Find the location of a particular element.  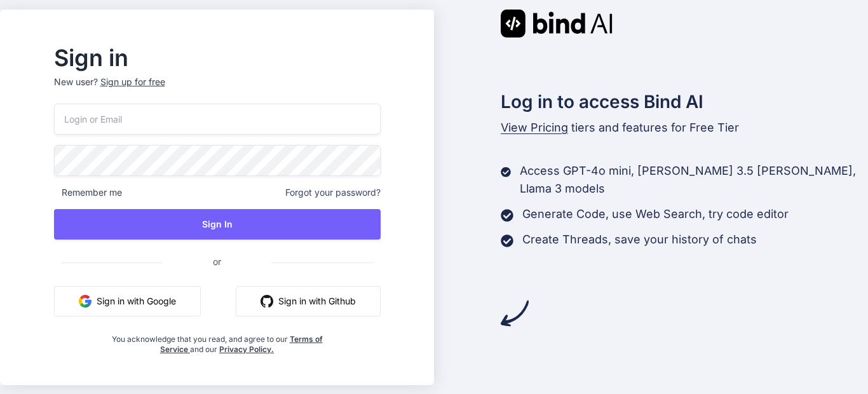

button: Sign In is located at coordinates (218, 224).